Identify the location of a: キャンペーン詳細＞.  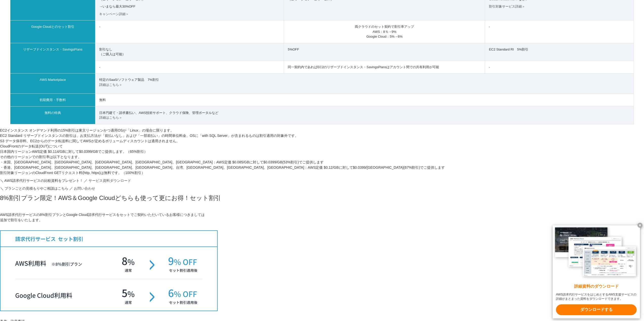
(114, 14).